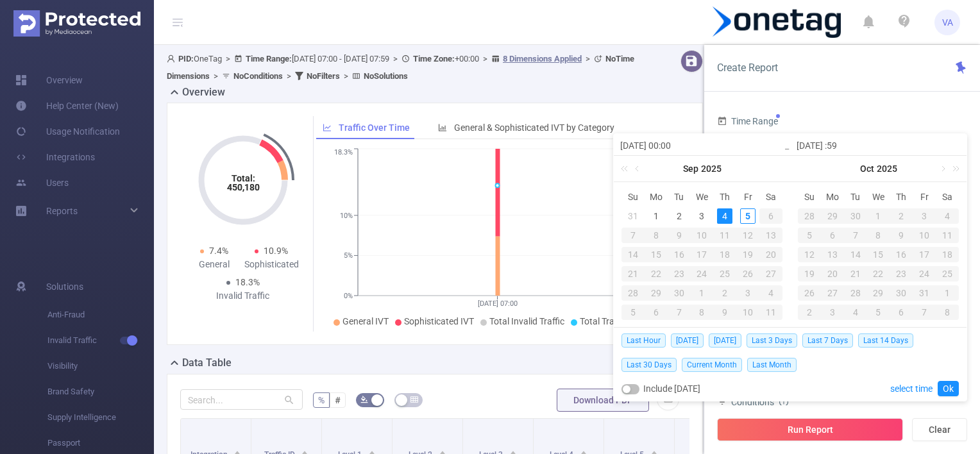  I want to click on th: Thu, so click(725, 197).